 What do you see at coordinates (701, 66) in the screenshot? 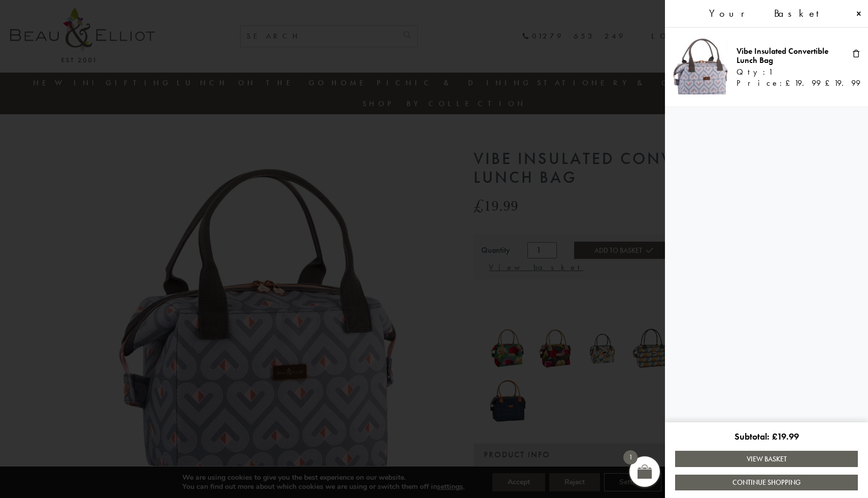
I see `img: Convertible Lunch Bag Vibe Insulated Lunch Bag` at bounding box center [701, 66].